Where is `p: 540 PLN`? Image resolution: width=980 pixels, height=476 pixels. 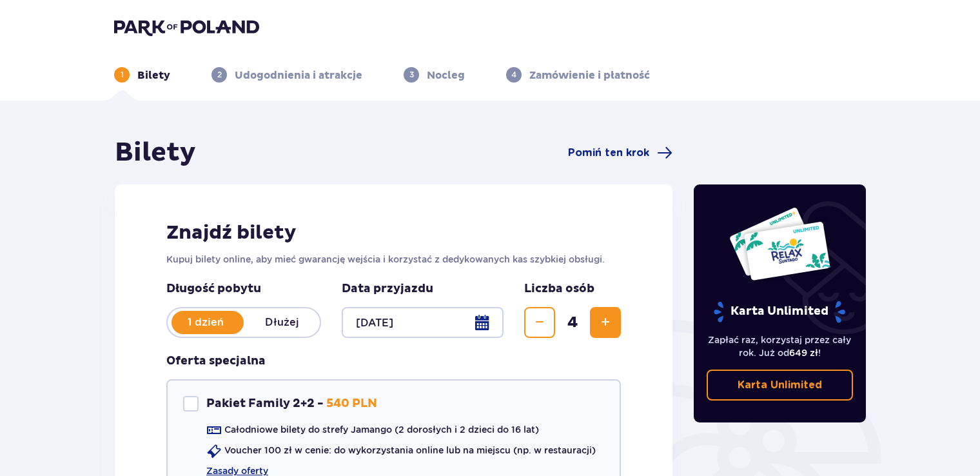
p: 540 PLN is located at coordinates (351, 404).